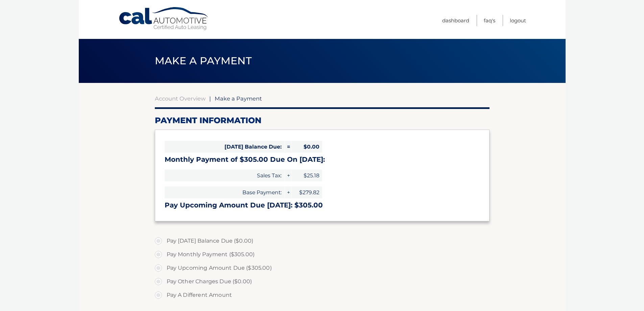 This screenshot has width=644, height=311. What do you see at coordinates (518, 20) in the screenshot?
I see `a: Logout` at bounding box center [518, 20].